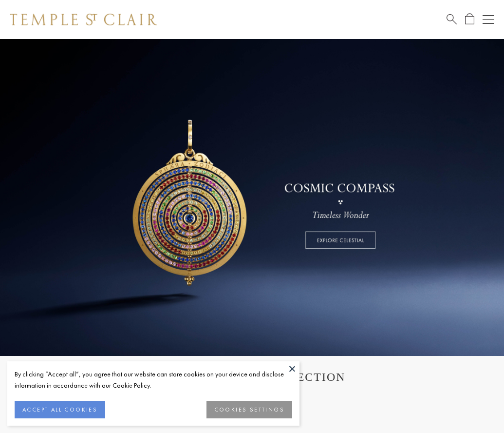 The image size is (504, 433). What do you see at coordinates (83, 19) in the screenshot?
I see `img: Temple St. Clair` at bounding box center [83, 19].